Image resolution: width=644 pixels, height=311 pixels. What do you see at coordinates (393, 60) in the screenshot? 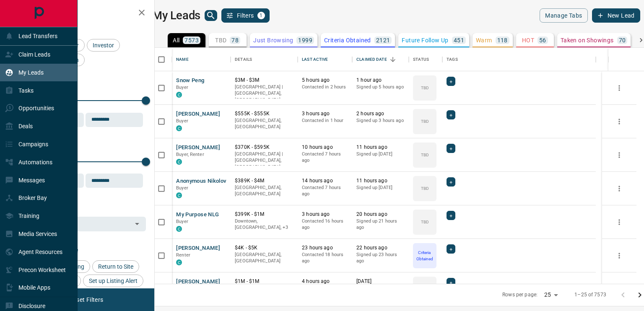
I see `button: Sort` at bounding box center [393, 60].